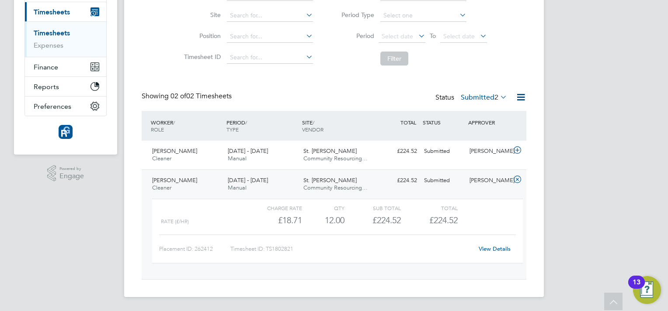 The height and width of the screenshot is (311, 668). I want to click on button: Finance, so click(66, 67).